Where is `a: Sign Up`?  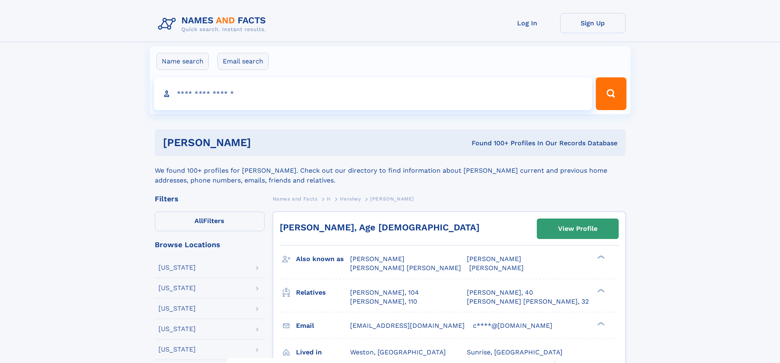
a: Sign Up is located at coordinates (593, 23).